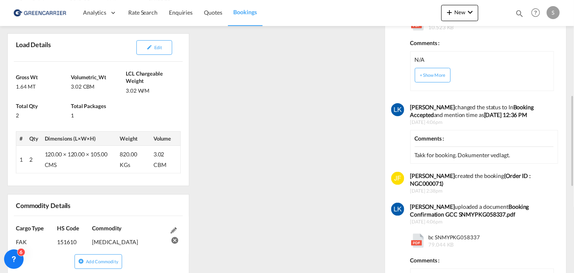  I want to click on span: 3.02 CBM, so click(160, 160).